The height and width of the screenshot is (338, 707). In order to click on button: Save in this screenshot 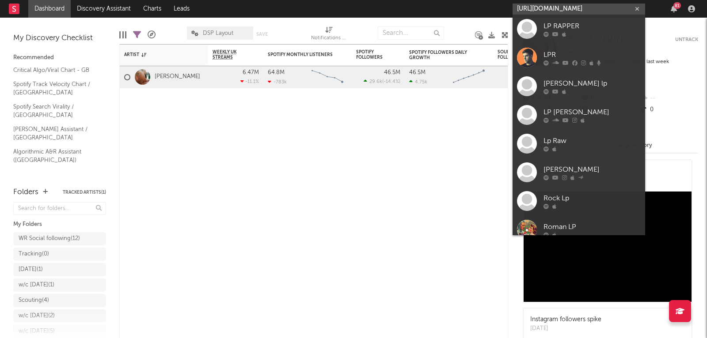, I will do `click(262, 34)`.